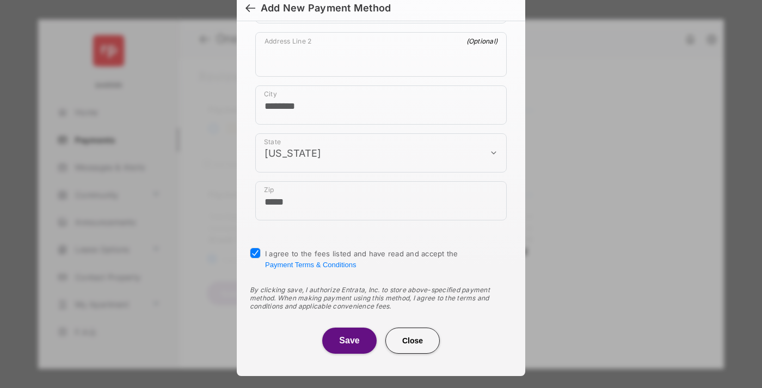 This screenshot has width=762, height=388. I want to click on div: payment_method_screening[postal_addresses][postalCode], so click(381, 201).